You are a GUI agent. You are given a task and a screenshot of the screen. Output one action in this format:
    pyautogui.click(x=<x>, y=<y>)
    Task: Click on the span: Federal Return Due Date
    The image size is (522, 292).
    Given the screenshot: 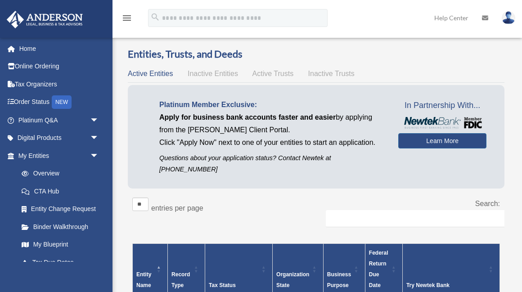 What is the action you would take?
    pyautogui.click(x=378, y=269)
    